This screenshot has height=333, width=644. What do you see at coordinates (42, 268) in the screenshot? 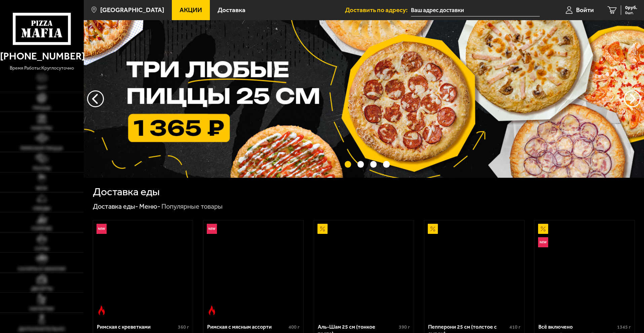
I see `span: Салаты и закуски` at bounding box center [42, 268].